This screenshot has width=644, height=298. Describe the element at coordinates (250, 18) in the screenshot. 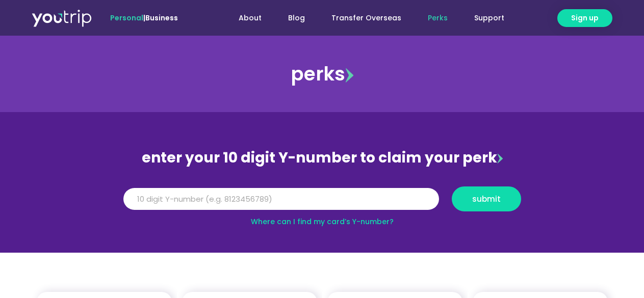

I see `a: About` at that location.